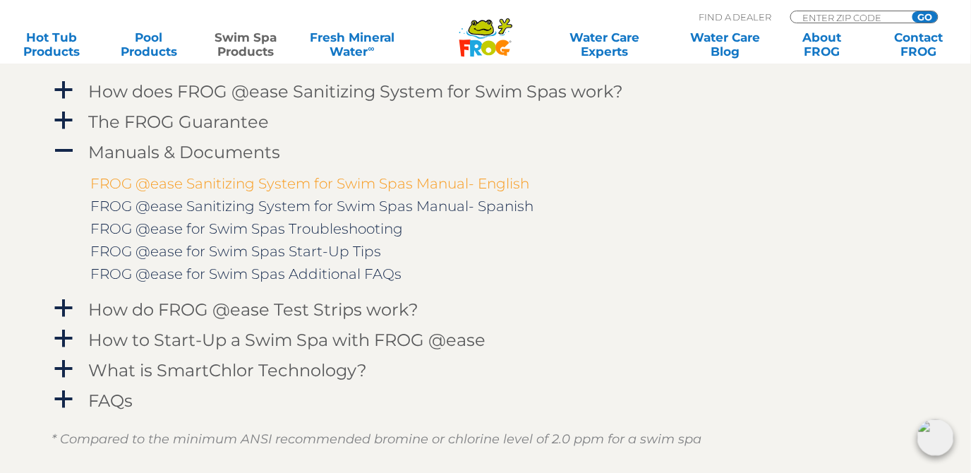 Image resolution: width=971 pixels, height=473 pixels. What do you see at coordinates (312, 206) in the screenshot?
I see `a: FROG @ease Sanitizing System for Swim Spas Manual- Spanish` at bounding box center [312, 206].